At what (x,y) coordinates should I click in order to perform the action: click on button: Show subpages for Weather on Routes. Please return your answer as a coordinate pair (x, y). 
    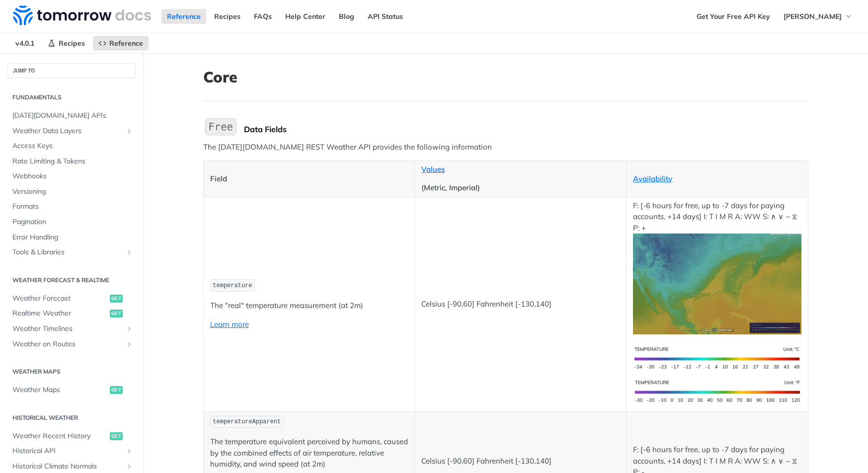
    Looking at the image, I should click on (129, 344).